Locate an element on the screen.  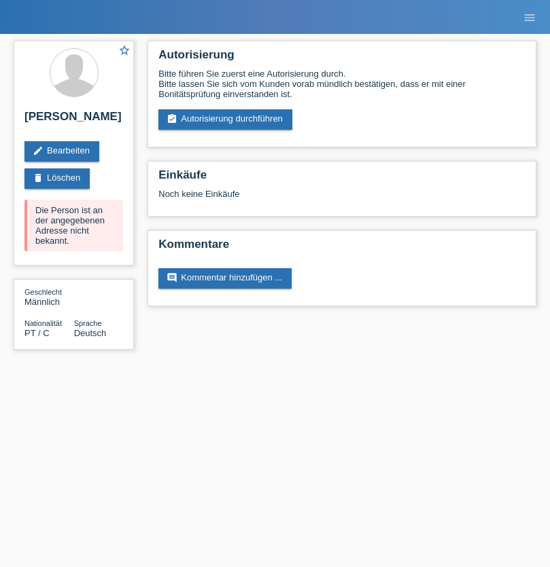
div: Bitte führen Sie zuerst eine Autorisierung durch. Bitte lassen Sie sich vom Kunden vorab mündlich... is located at coordinates (342, 84).